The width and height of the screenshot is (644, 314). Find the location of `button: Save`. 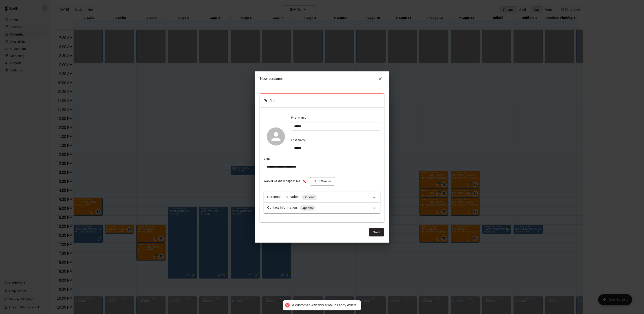

button: Save is located at coordinates (377, 232).